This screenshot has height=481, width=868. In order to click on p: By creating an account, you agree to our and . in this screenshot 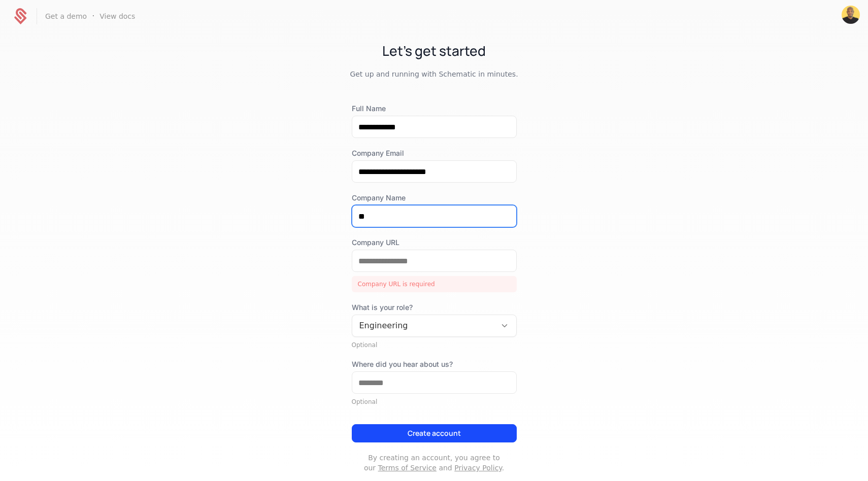, I will do `click(434, 463)`.